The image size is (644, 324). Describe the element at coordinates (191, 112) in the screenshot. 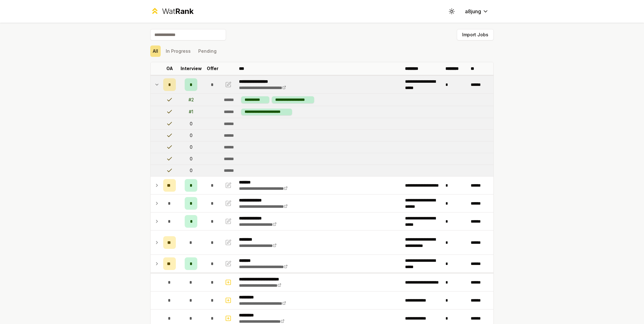

I see `div: # 1` at that location.